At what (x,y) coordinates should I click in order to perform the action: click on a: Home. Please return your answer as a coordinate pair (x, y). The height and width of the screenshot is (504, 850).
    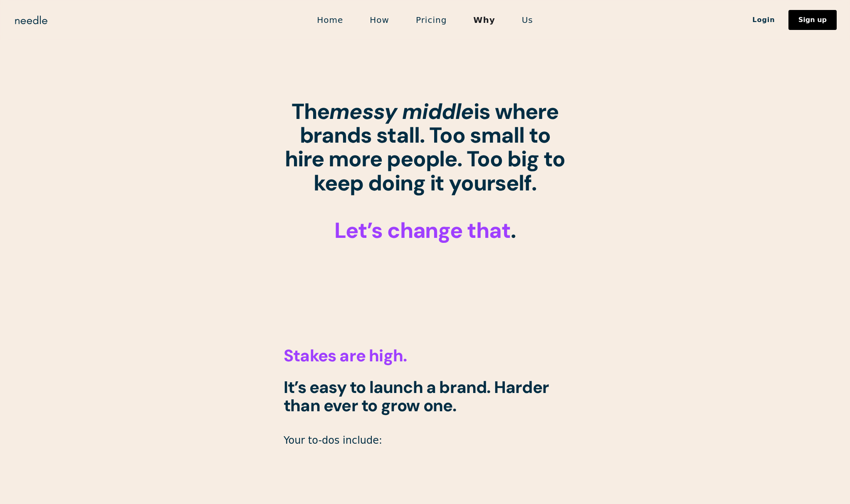
    Looking at the image, I should click on (330, 20).